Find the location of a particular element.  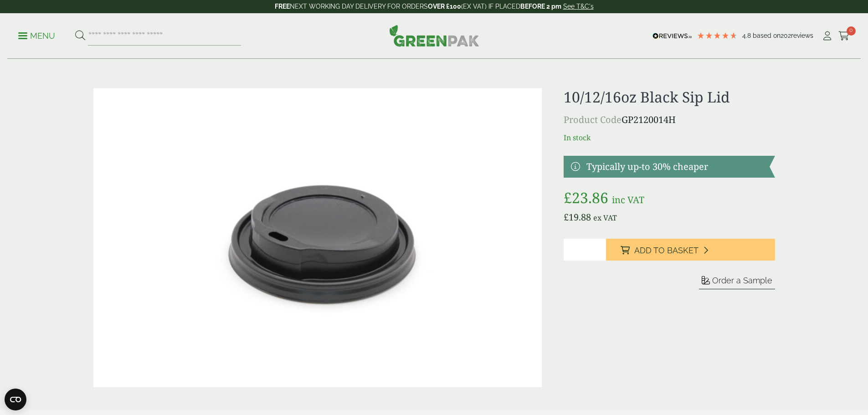

span: inc VAT is located at coordinates (628, 200).